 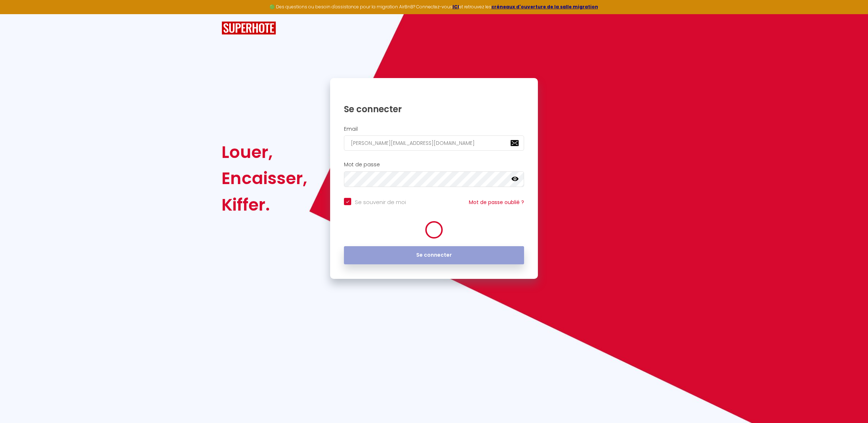 What do you see at coordinates (434, 129) in the screenshot?
I see `h2: Email` at bounding box center [434, 129].